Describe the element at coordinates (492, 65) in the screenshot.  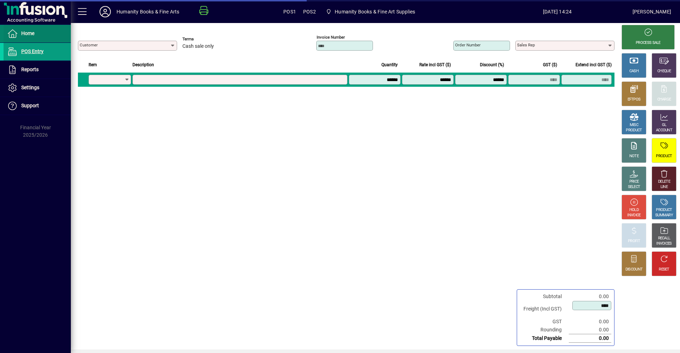
I see `span: Discount (%)` at that location.